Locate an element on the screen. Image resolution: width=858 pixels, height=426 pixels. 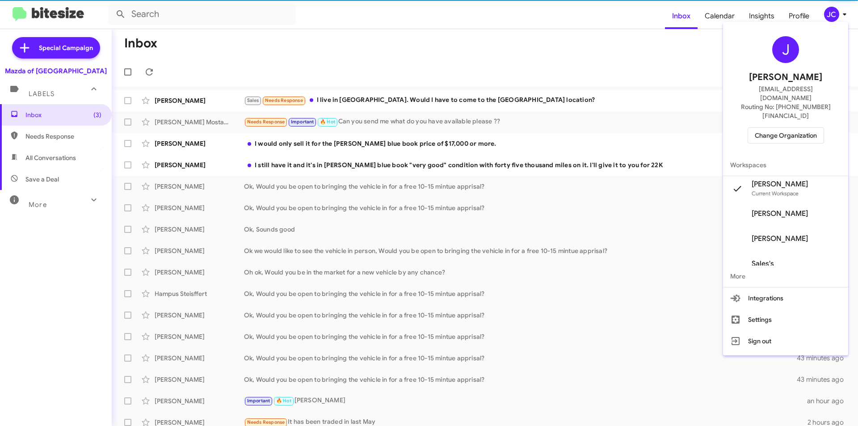
button: Integrations is located at coordinates (785, 298).